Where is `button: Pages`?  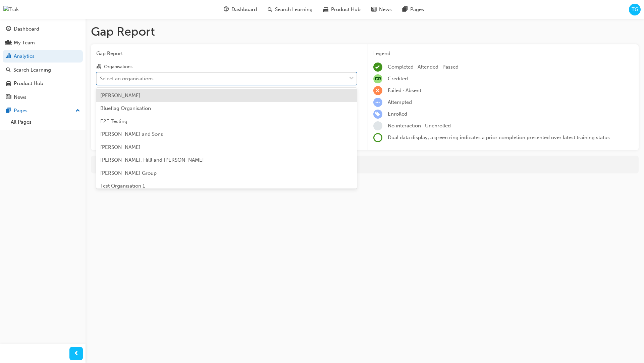
button: Pages is located at coordinates (42, 110).